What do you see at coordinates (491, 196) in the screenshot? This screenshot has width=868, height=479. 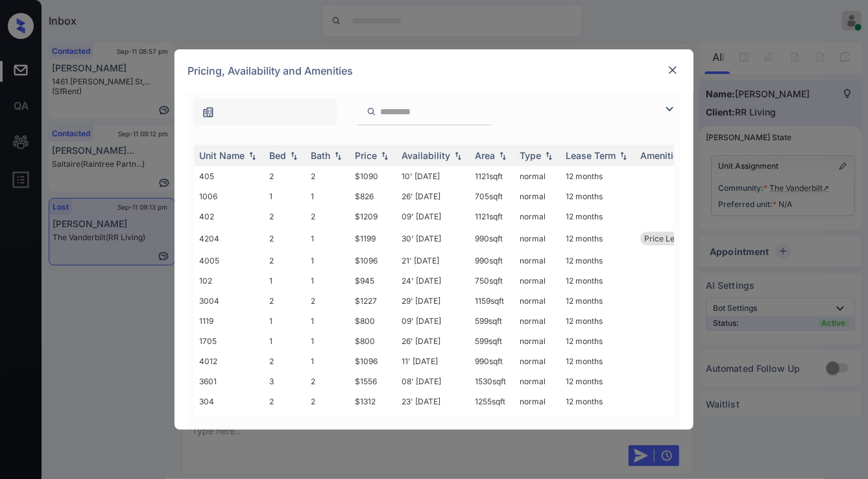 I see `td: 705 sqft` at bounding box center [491, 196].